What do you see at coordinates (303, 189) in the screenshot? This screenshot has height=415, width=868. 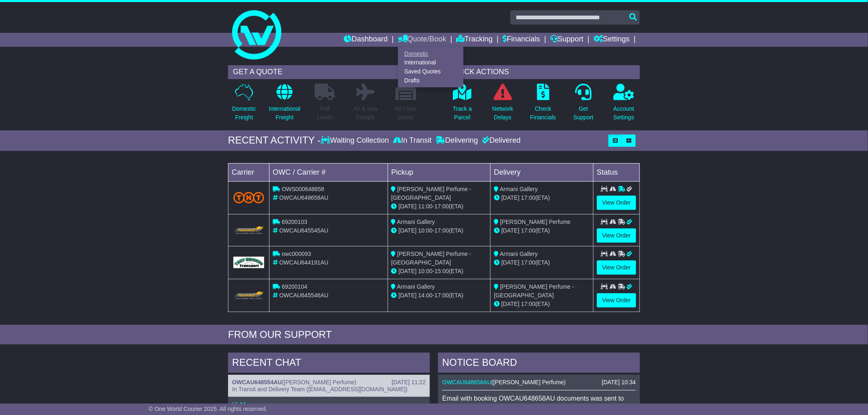 I see `span: OWS000648658` at bounding box center [303, 189].